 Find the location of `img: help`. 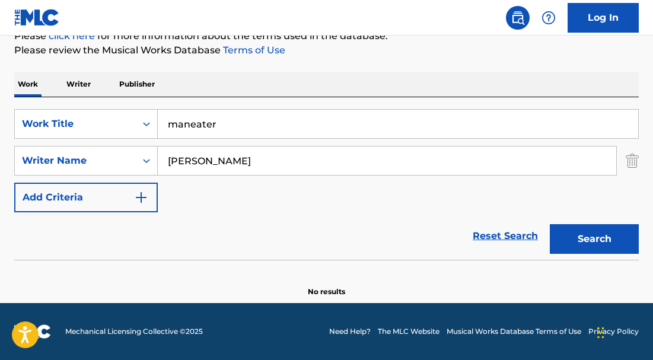

img: help is located at coordinates (549, 18).